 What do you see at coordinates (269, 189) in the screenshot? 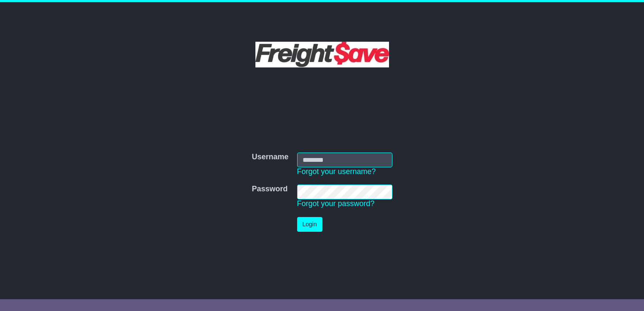
I see `label: Password` at bounding box center [269, 189].